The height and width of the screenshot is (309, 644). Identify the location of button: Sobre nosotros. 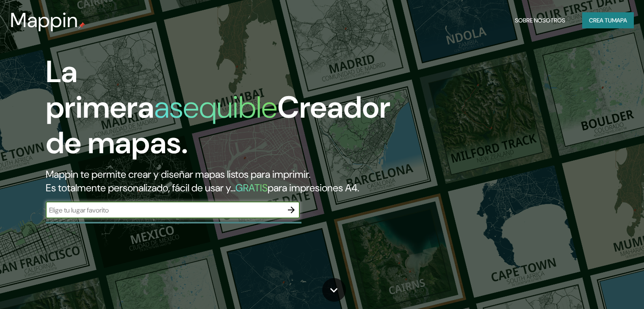
(540, 20).